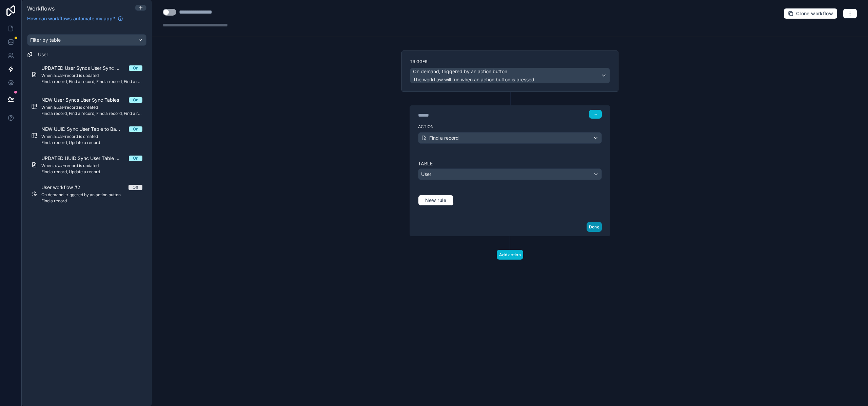 The width and height of the screenshot is (868, 406). What do you see at coordinates (510, 138) in the screenshot?
I see `button: Find a record` at bounding box center [510, 138].